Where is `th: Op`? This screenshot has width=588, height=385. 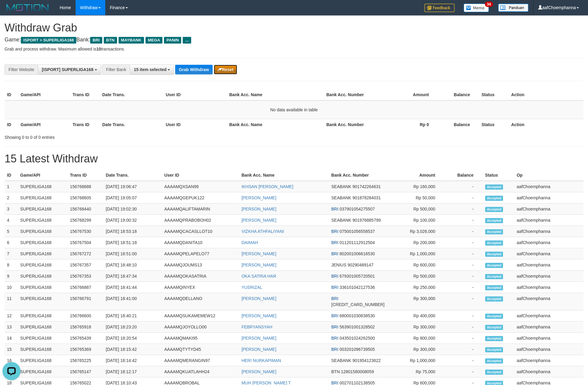
th: Op is located at coordinates (549, 175).